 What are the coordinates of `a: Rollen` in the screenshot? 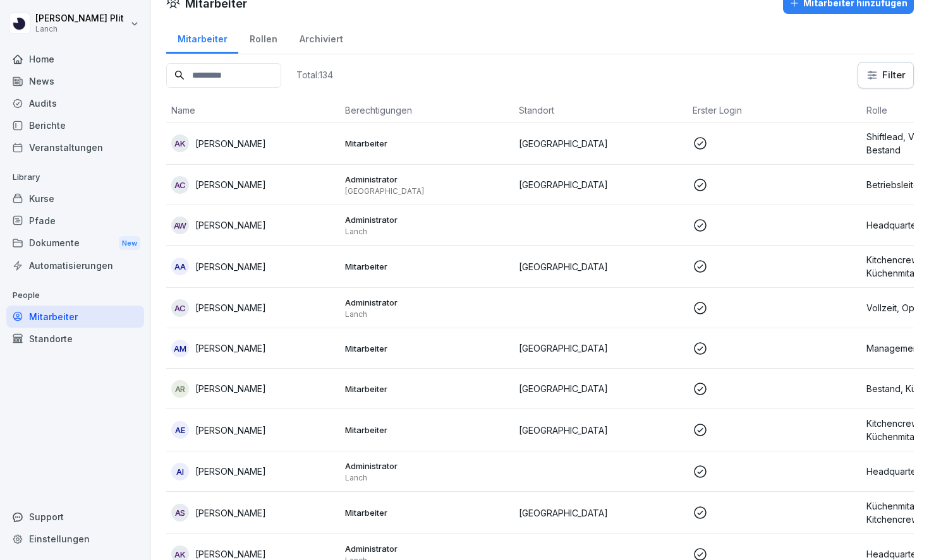 It's located at (263, 37).